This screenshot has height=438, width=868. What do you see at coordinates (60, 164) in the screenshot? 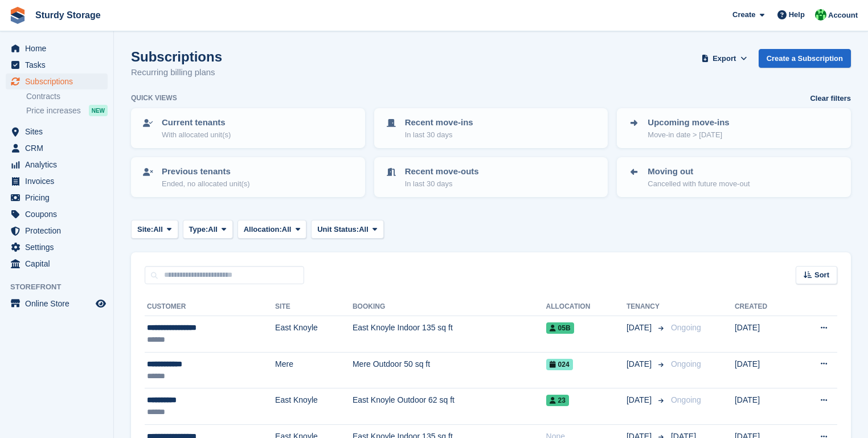
I see `span: Analytics` at bounding box center [60, 164].